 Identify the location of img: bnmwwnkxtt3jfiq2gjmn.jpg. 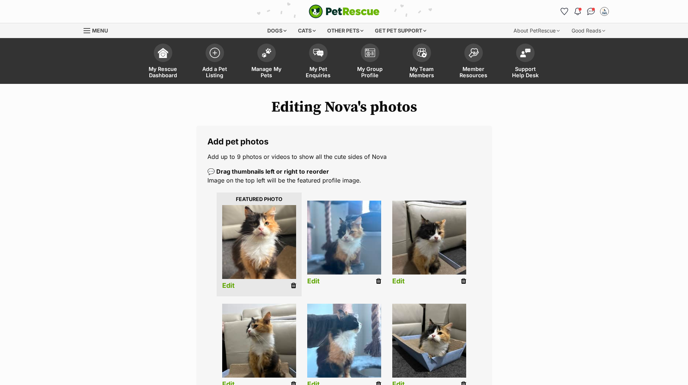
(344, 341).